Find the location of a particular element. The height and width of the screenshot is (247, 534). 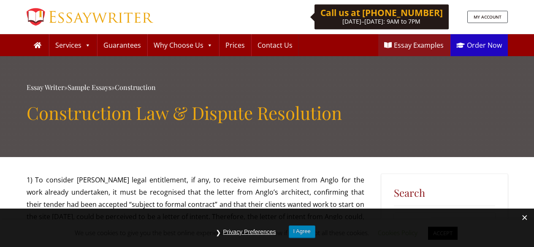

button: Privacy Preferences is located at coordinates (249, 232).